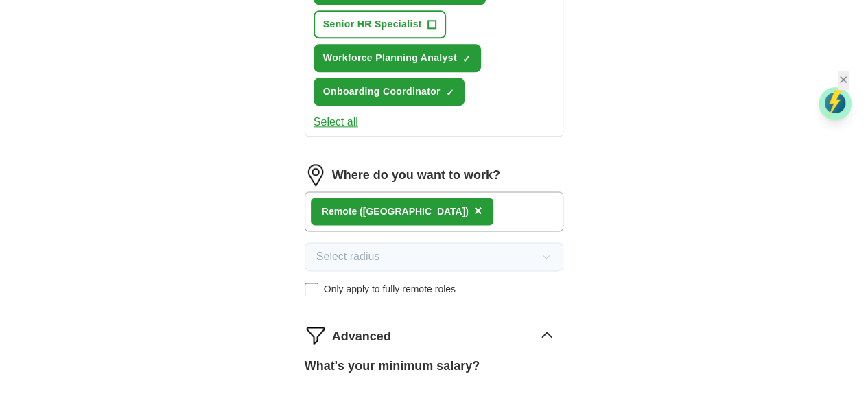  What do you see at coordinates (392, 366) in the screenshot?
I see `label: What's your minimum salary?` at bounding box center [392, 366].